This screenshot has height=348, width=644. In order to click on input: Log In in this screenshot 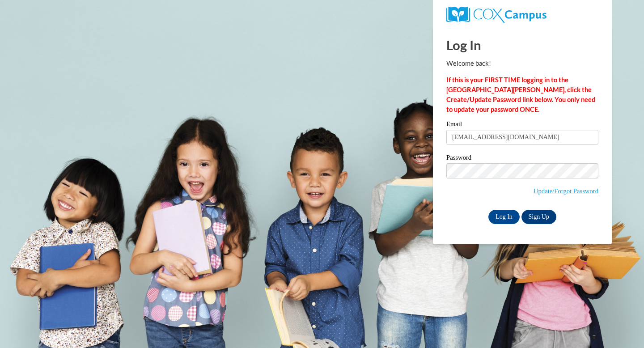, I will do `click(504, 217)`.